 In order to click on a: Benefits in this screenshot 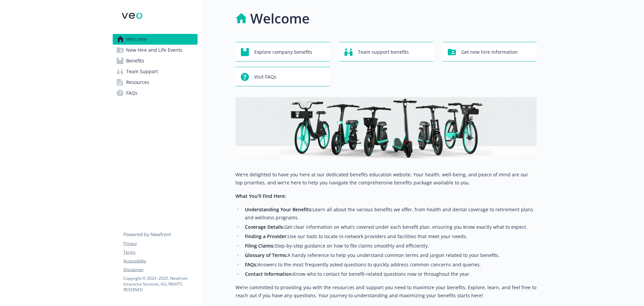, I will do `click(155, 60)`.